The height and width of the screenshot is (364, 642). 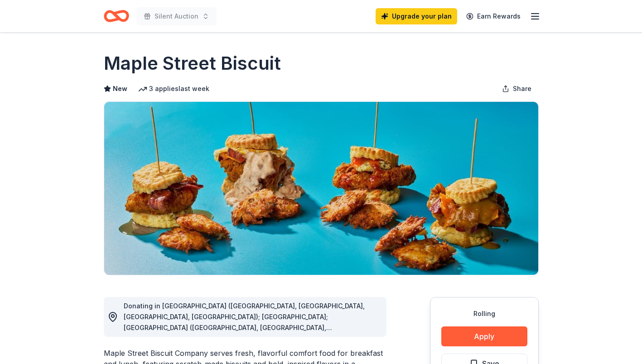 What do you see at coordinates (517, 89) in the screenshot?
I see `button: Share` at bounding box center [517, 89].